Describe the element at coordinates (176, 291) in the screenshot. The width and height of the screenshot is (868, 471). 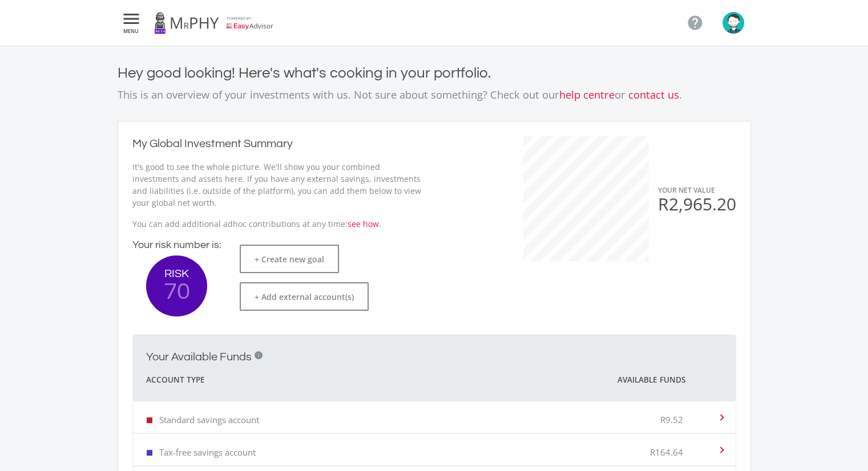
I see `span: 70` at that location.